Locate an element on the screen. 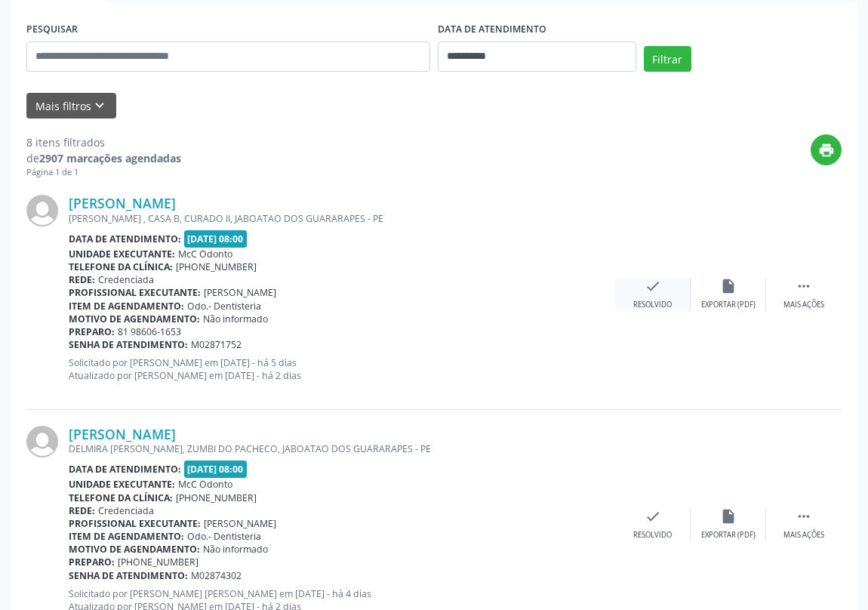 This screenshot has height=610, width=868. button: Mais filtroskeyboard_arrow_down is located at coordinates (71, 106).